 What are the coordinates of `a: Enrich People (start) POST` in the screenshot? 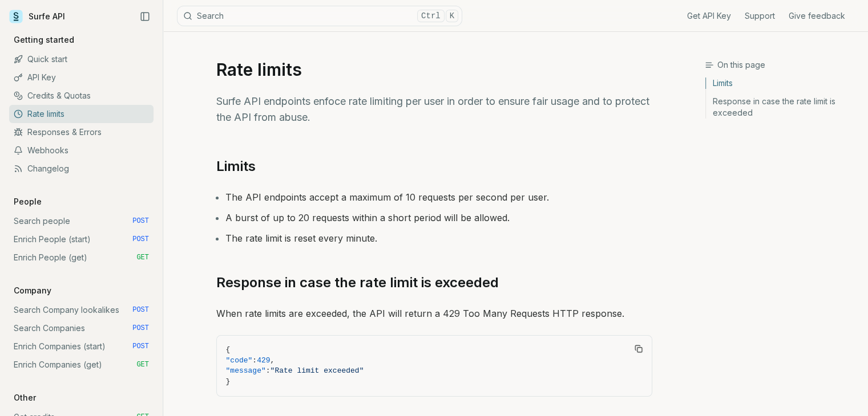 It's located at (81, 240).